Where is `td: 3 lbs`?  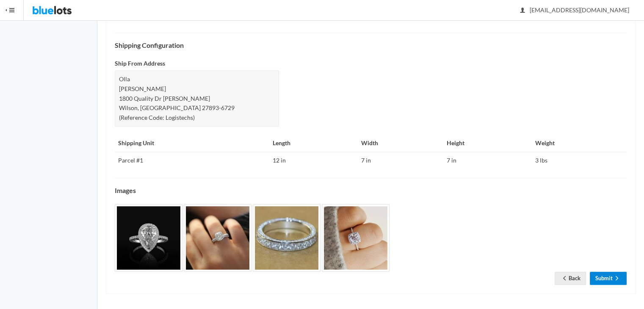
td: 3 lbs is located at coordinates (579, 160).